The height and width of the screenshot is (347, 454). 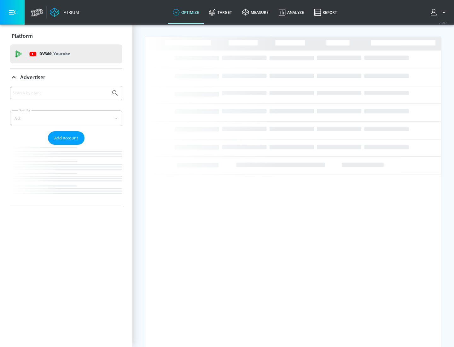 What do you see at coordinates (444, 22) in the screenshot?
I see `span: v 4.25.4` at bounding box center [444, 22].